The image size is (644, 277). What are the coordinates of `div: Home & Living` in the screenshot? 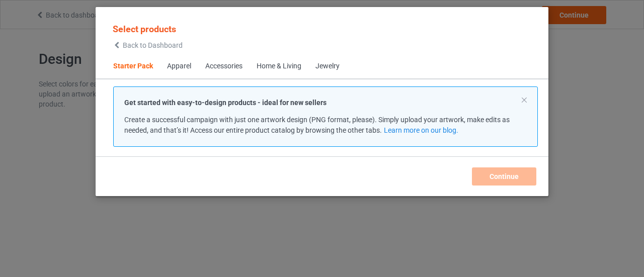 It's located at (279, 66).